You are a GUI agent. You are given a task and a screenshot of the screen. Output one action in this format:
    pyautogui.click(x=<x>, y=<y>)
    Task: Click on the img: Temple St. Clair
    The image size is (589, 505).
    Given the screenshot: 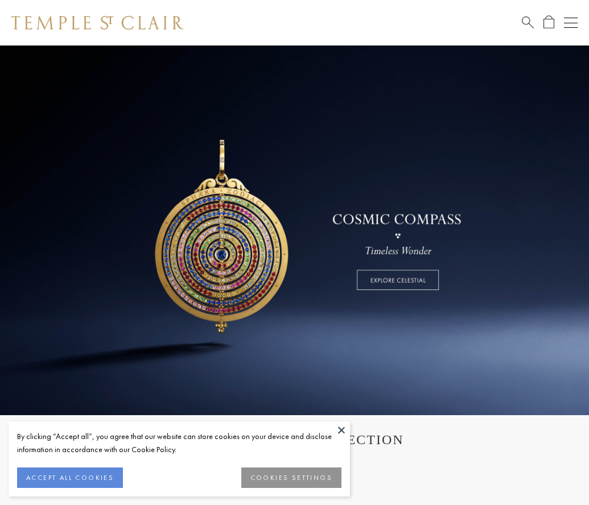 What is the action you would take?
    pyautogui.click(x=97, y=23)
    